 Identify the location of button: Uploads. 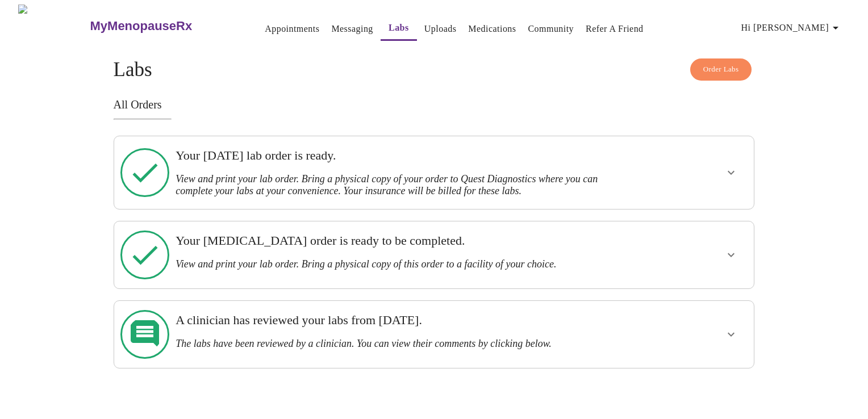
(440, 29).